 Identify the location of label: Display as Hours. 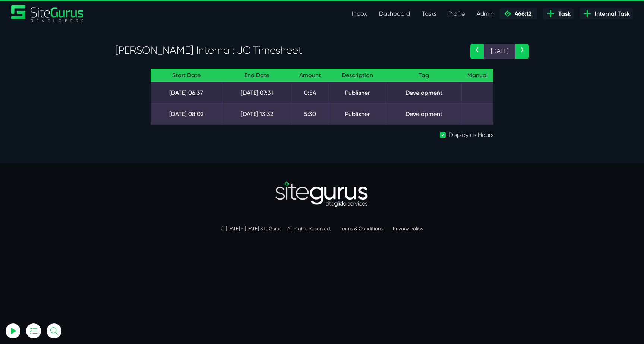
(471, 135).